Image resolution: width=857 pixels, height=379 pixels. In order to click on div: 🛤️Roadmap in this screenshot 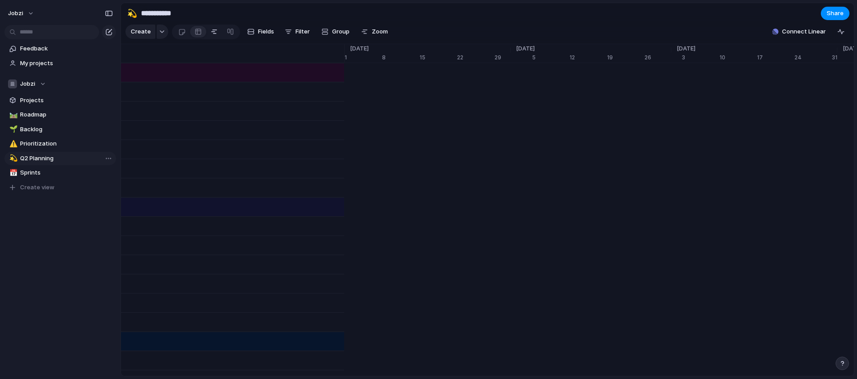, I will do `click(60, 115)`.